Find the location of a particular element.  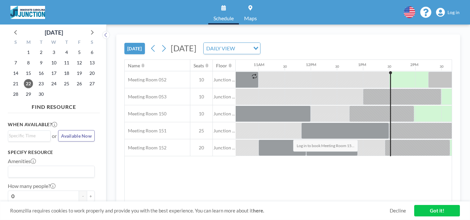

a: Decline is located at coordinates (398, 210).